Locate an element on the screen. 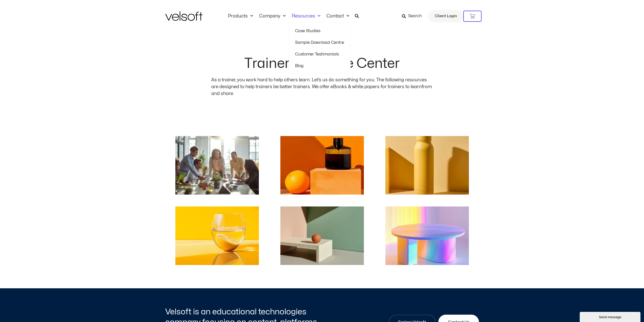  img: Velsoft Training Materials is located at coordinates (184, 16).